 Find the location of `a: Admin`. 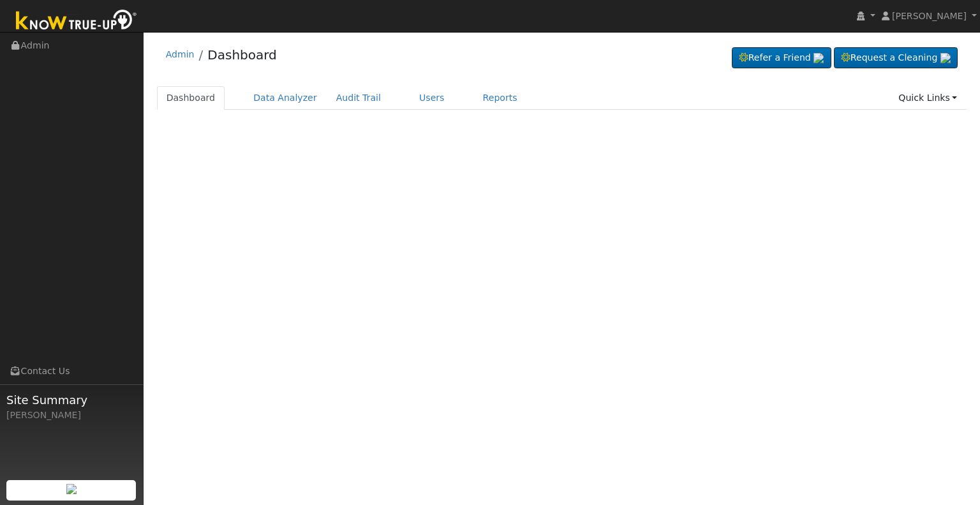

a: Admin is located at coordinates (180, 54).